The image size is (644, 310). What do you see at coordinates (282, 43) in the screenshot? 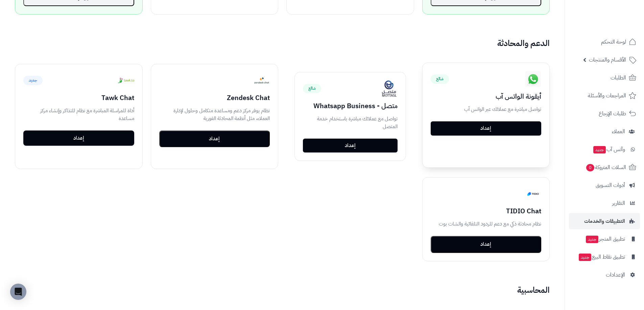
I see `h2: الدعم والمحادثة` at bounding box center [282, 43].